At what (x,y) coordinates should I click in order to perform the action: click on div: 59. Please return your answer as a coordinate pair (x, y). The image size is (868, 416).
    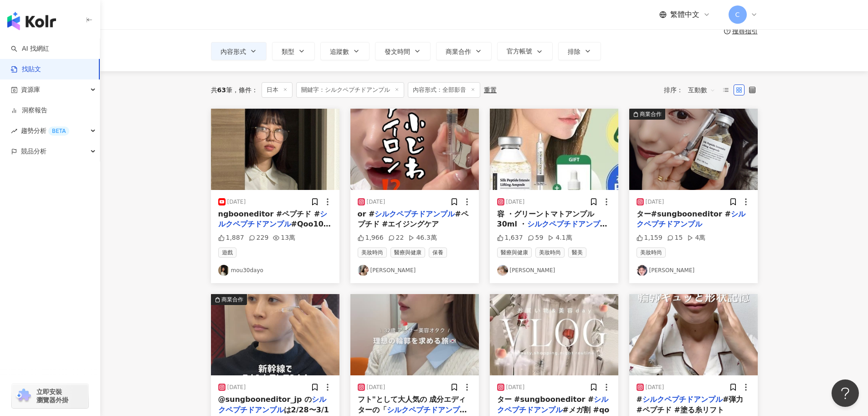
    Looking at the image, I should click on (536, 238).